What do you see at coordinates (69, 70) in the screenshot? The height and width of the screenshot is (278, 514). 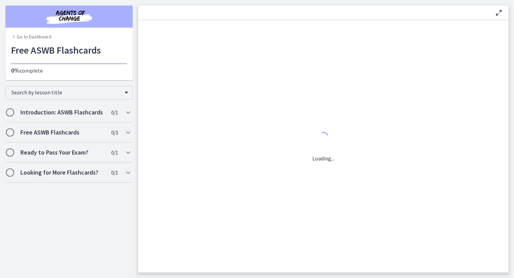 I see `p: complete` at bounding box center [69, 70].